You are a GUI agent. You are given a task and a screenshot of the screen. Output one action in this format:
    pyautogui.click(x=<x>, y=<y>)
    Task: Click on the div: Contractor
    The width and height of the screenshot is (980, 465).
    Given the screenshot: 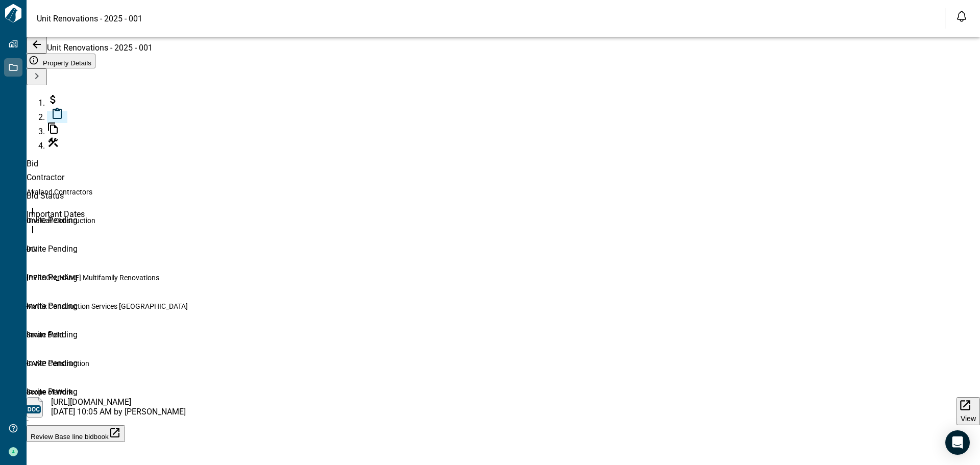 What is the action you would take?
    pyautogui.click(x=175, y=178)
    